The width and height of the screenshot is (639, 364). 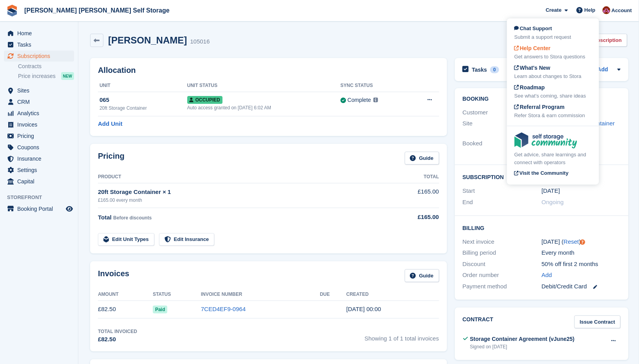 What do you see at coordinates (46, 76) in the screenshot?
I see `a: Price increases NEW` at bounding box center [46, 76].